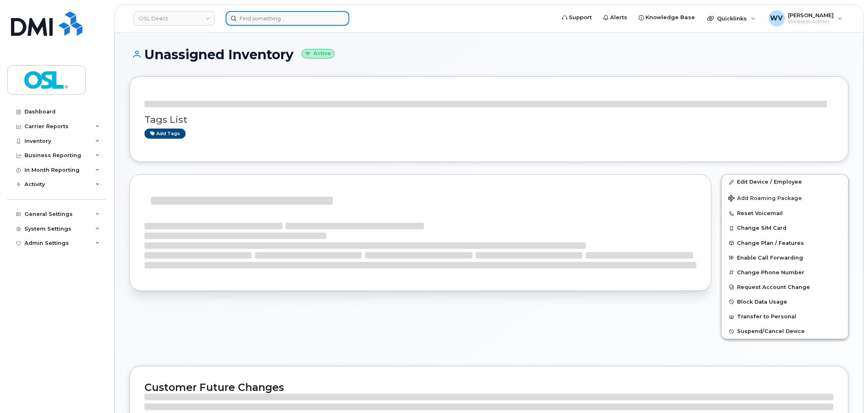 Image resolution: width=868 pixels, height=413 pixels. Describe the element at coordinates (489, 387) in the screenshot. I see `h2: Customer Future Changes` at that location.